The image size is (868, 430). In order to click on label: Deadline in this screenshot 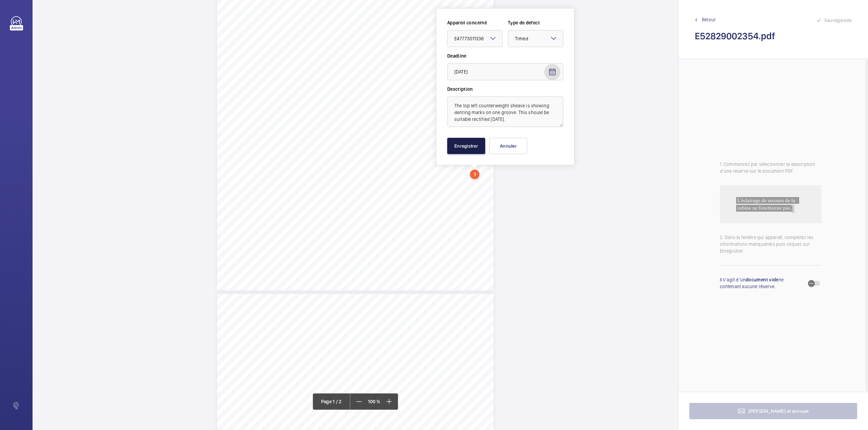, I will do `click(505, 56)`.